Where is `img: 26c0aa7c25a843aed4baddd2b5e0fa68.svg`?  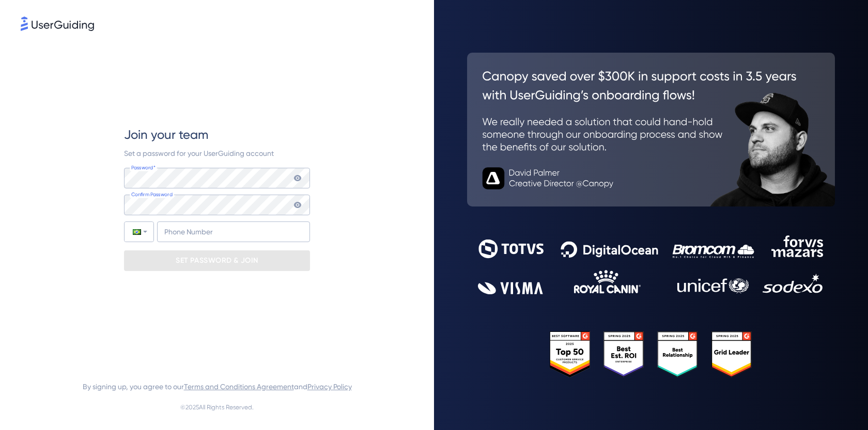
img: 26c0aa7c25a843aed4baddd2b5e0fa68.svg is located at coordinates (652, 130).